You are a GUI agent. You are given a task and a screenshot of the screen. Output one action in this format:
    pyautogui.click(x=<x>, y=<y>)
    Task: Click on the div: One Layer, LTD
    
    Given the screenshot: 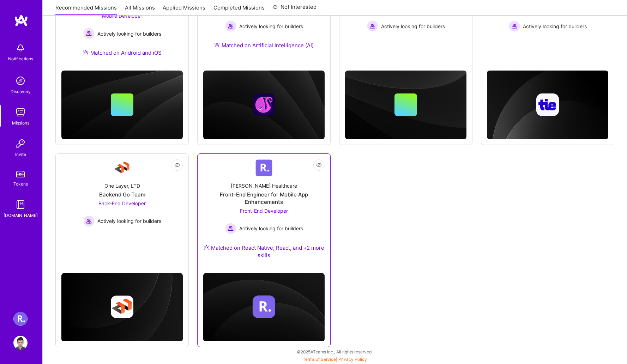 What is the action you would take?
    pyautogui.click(x=122, y=185)
    